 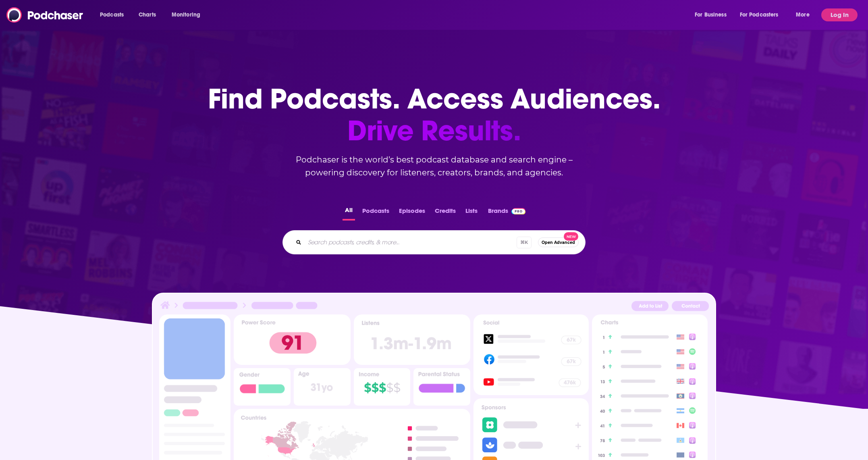 What do you see at coordinates (147, 15) in the screenshot?
I see `span: Charts` at bounding box center [147, 15].